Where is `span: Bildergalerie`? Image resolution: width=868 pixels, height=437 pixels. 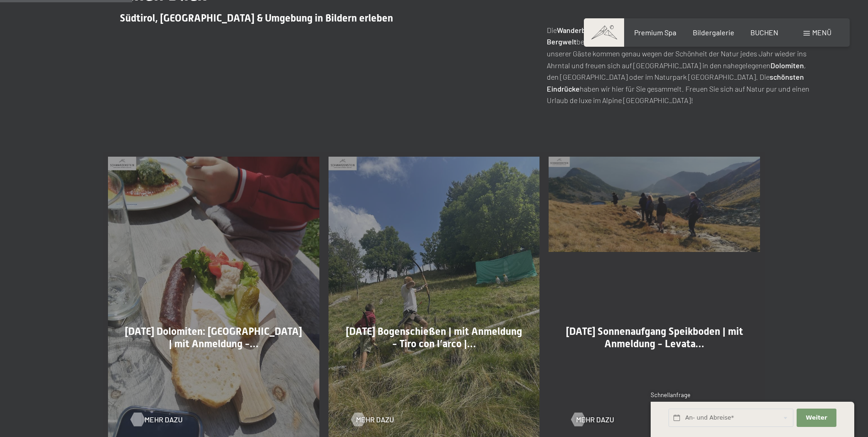
span: Bildergalerie is located at coordinates (714, 32).